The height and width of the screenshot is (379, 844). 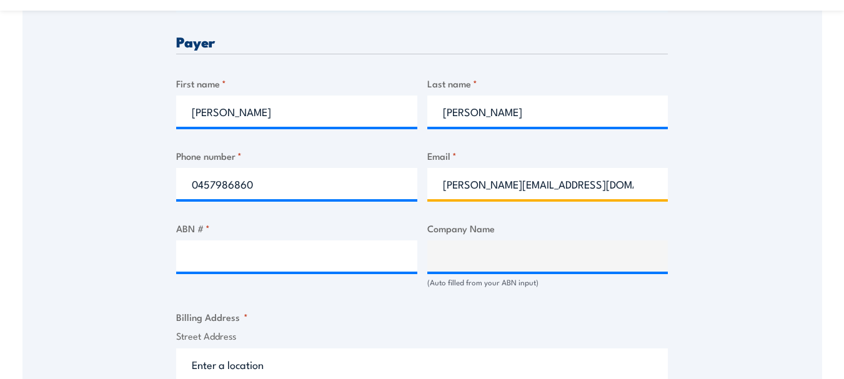 I want to click on div: (Auto filled from your ABN input), so click(x=548, y=282).